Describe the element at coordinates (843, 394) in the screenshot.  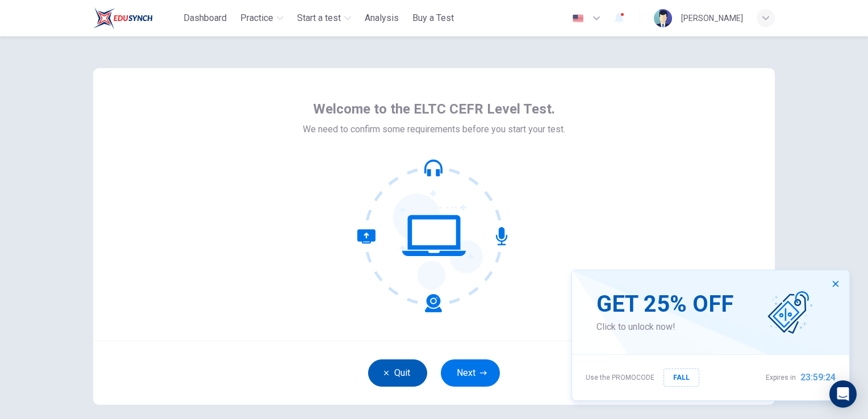
I see `div: Open Intercom Messenger` at that location.